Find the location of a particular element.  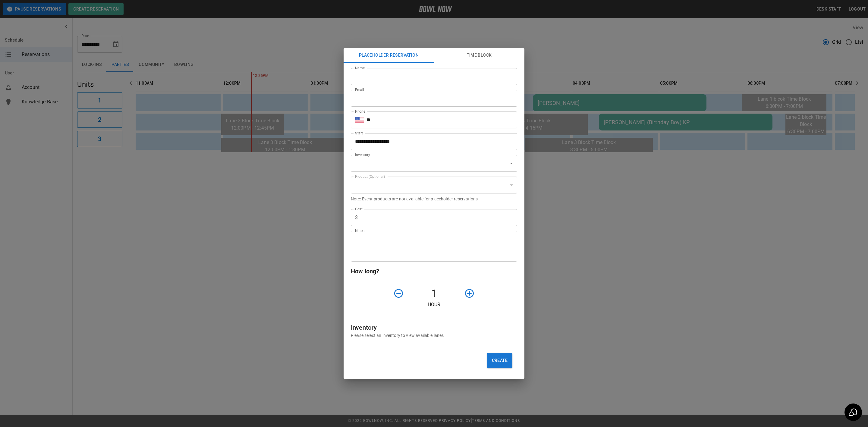

p: Please select an inventory to view available lanes is located at coordinates (434, 336).